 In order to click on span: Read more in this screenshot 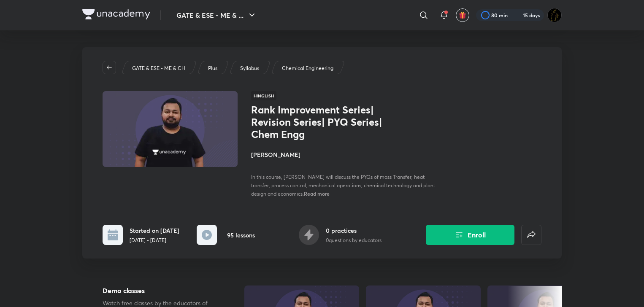, I will do `click(317, 194)`.